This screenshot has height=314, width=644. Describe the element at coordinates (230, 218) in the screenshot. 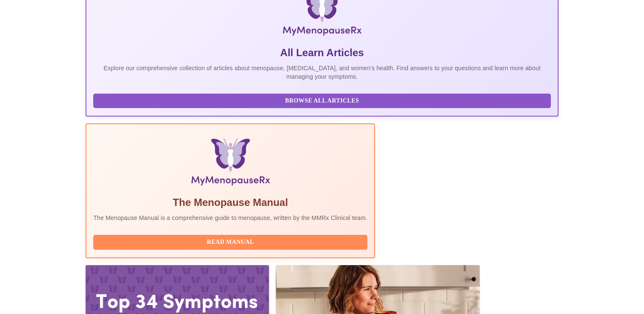

I see `p: The Menopause Manual is a comprehensive guide to menopause, written by the MMRx Clinical team.` at that location.